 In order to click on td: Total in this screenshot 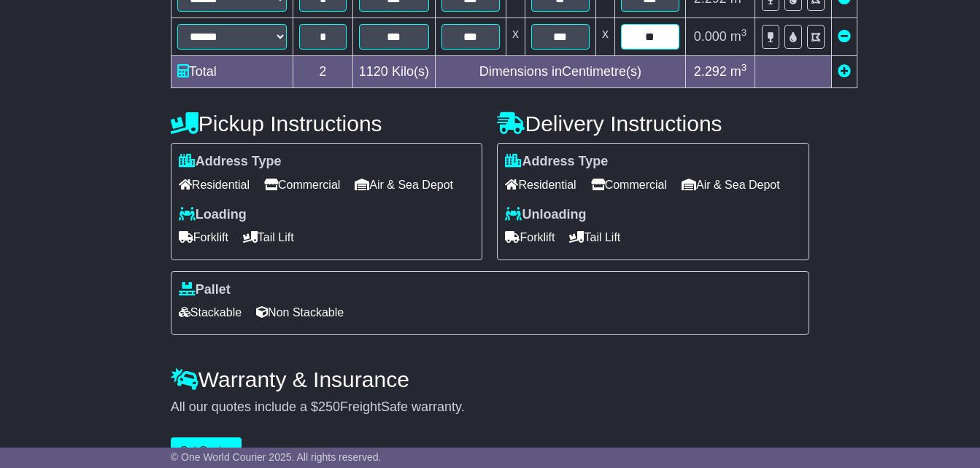, I will do `click(232, 73)`.